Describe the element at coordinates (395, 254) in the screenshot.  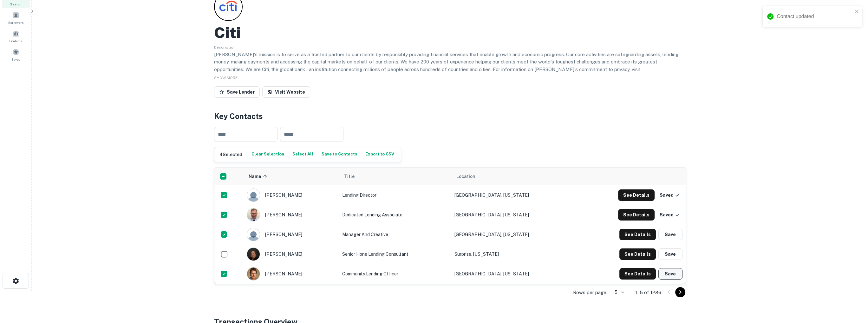
I see `td: Senior Hone Lending Consultant` at that location.